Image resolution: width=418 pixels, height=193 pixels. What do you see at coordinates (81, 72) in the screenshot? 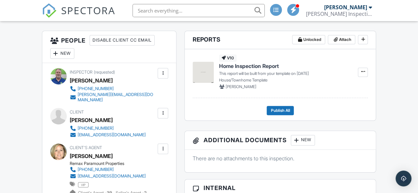
I see `span: Inspector` at bounding box center [81, 72].